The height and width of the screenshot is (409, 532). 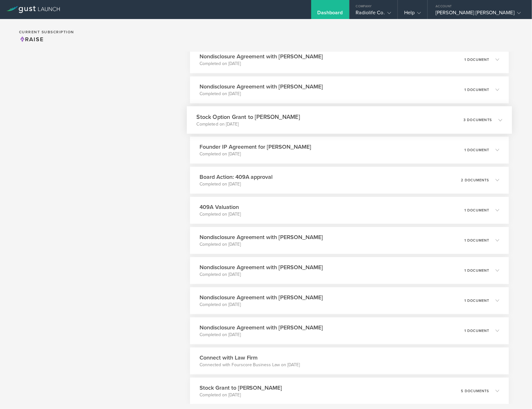 I want to click on h3: Board Action: 409A approval, so click(x=236, y=177).